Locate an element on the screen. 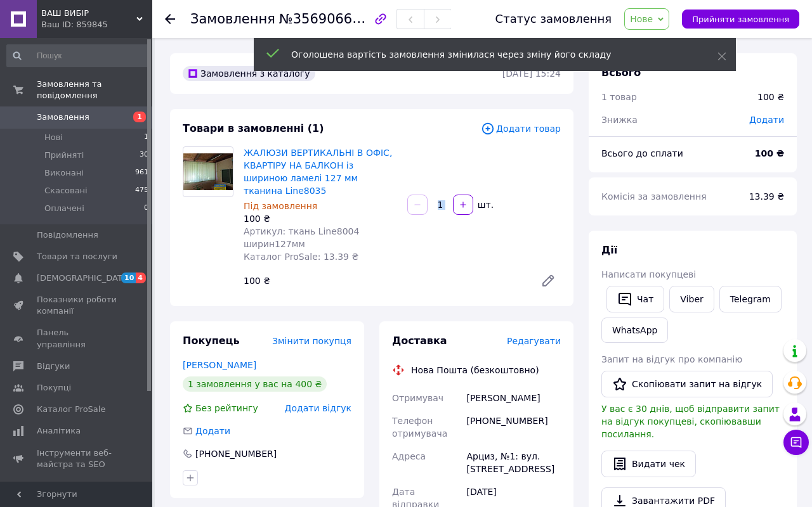 This screenshot has width=812, height=507. span: Управління сайтом is located at coordinates (77, 492).